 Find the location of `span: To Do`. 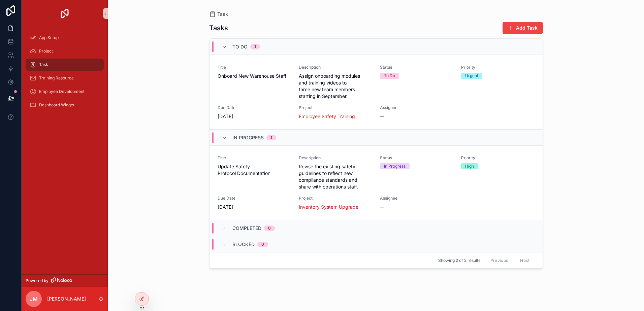

span: To Do is located at coordinates (240, 47).